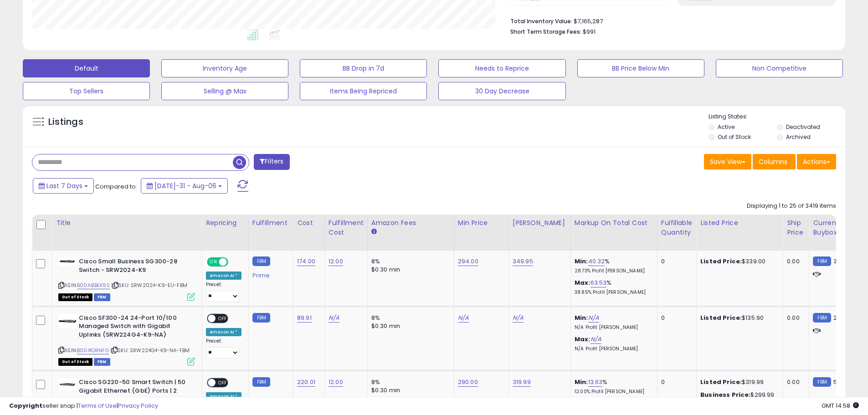 The image size is (868, 415). What do you see at coordinates (792, 206) in the screenshot?
I see `div: Displaying 1 to 25 of 3419 items` at bounding box center [792, 206].